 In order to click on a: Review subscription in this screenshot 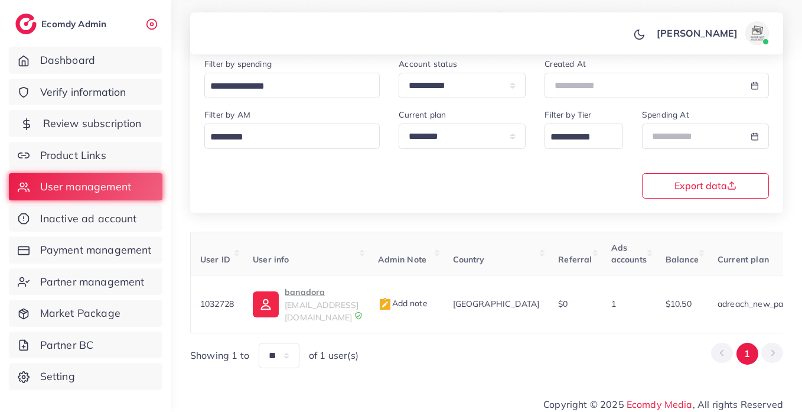, I will do `click(86, 123)`.